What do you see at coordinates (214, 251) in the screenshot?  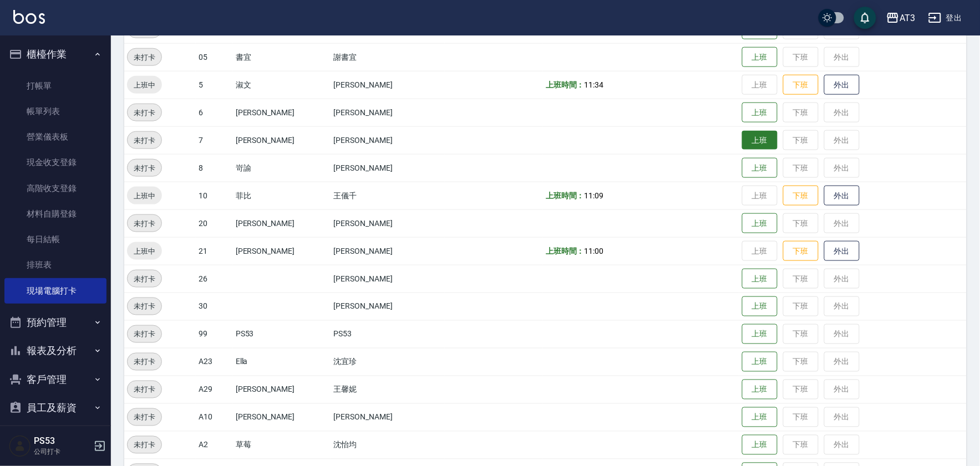 I see `td: 21` at bounding box center [214, 251].